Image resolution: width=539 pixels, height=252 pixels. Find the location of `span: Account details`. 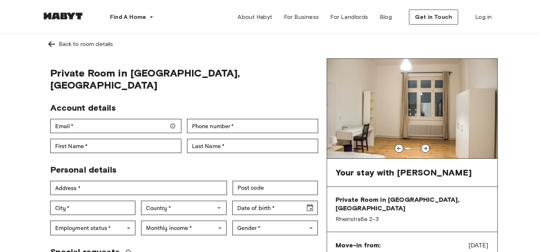

span: Account details is located at coordinates (83, 108).